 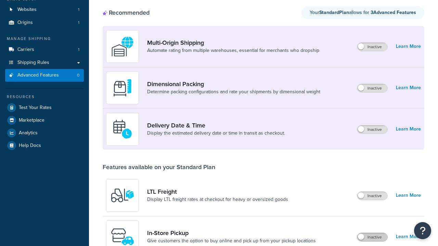 What do you see at coordinates (35, 108) in the screenshot?
I see `span: Test Your Rates` at bounding box center [35, 108].